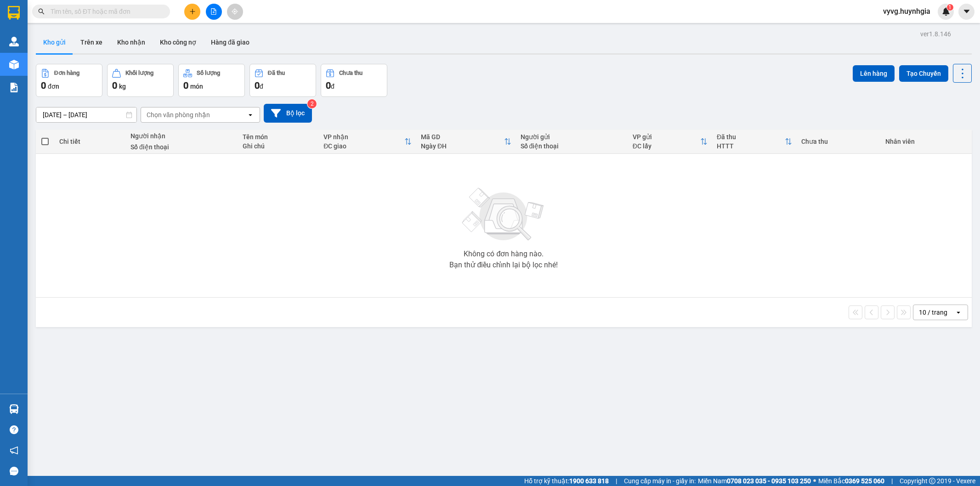  Describe the element at coordinates (86, 115) in the screenshot. I see `input: Select a date range.` at that location.